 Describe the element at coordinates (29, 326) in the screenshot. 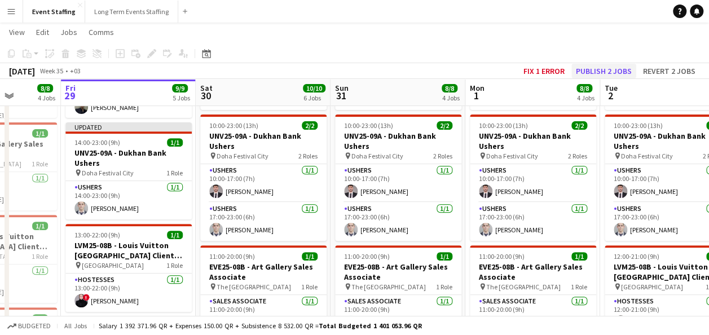

I see `button: Budgeted` at that location.